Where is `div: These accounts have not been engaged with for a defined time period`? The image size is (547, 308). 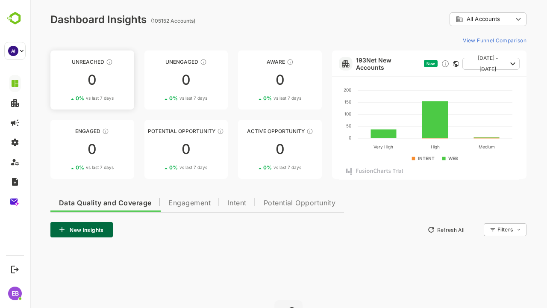 div: These accounts have not been engaged with for a defined time period is located at coordinates (80, 62).